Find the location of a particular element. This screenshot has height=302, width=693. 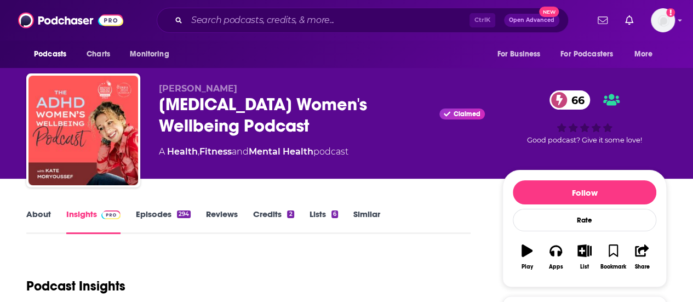

span: For Podcasters is located at coordinates (587, 54).